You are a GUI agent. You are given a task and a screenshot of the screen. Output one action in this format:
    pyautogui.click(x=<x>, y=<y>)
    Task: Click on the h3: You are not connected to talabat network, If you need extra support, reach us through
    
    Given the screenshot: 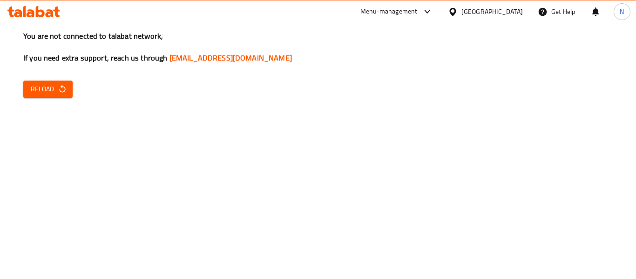 What is the action you would take?
    pyautogui.click(x=318, y=47)
    